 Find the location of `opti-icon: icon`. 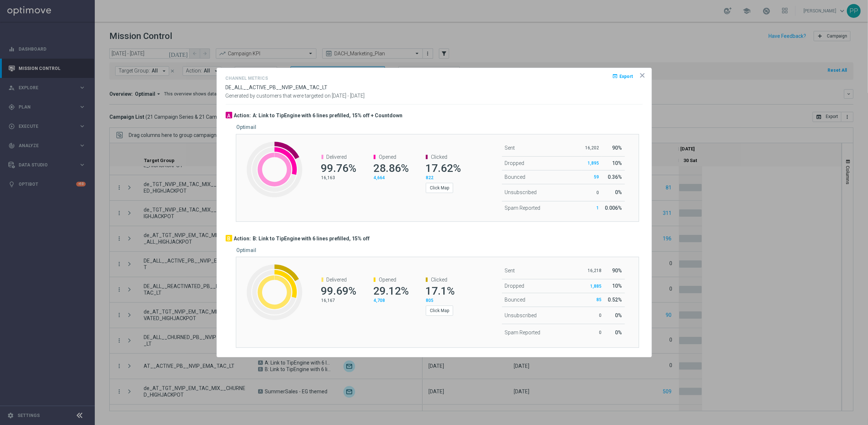

opti-icon: icon is located at coordinates (643, 76).